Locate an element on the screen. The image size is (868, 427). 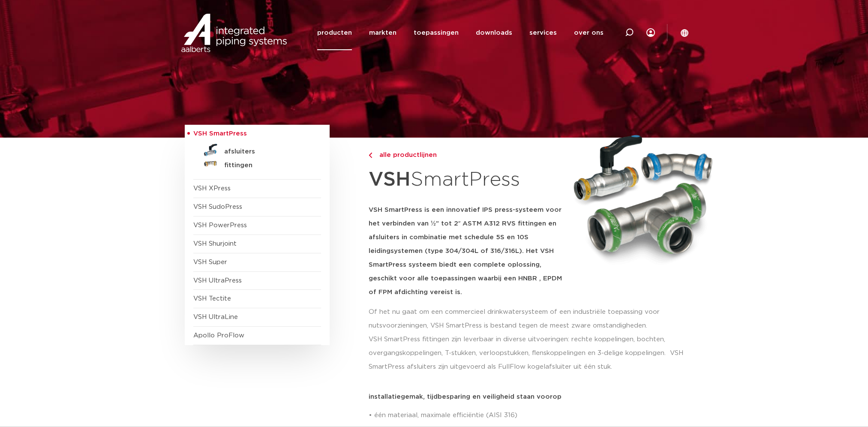
h5: afsluiters is located at coordinates (266, 152).